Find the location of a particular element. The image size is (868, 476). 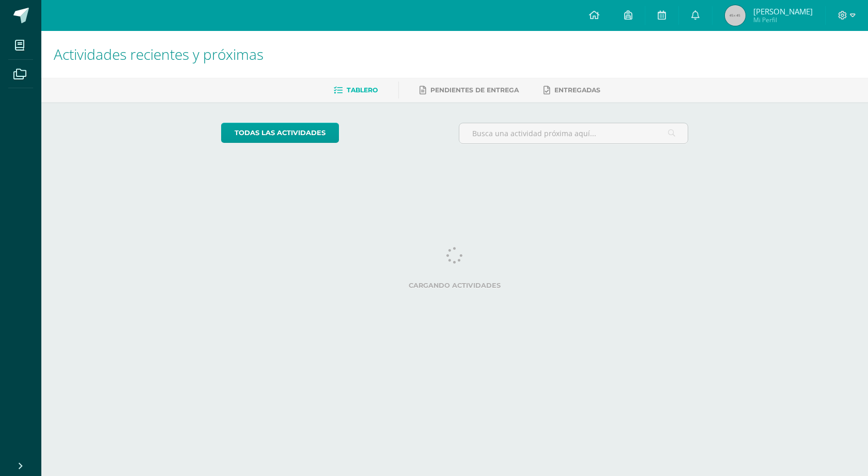

span: Mi Perfil is located at coordinates (782, 19).